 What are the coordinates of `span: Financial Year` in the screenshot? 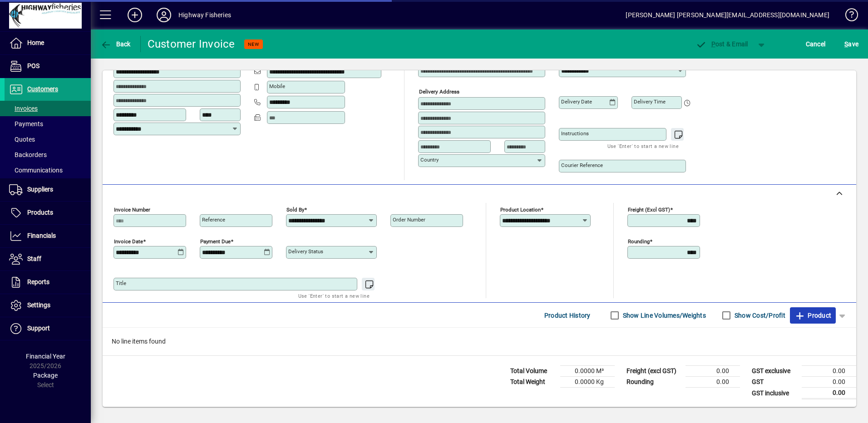 It's located at (45, 357).